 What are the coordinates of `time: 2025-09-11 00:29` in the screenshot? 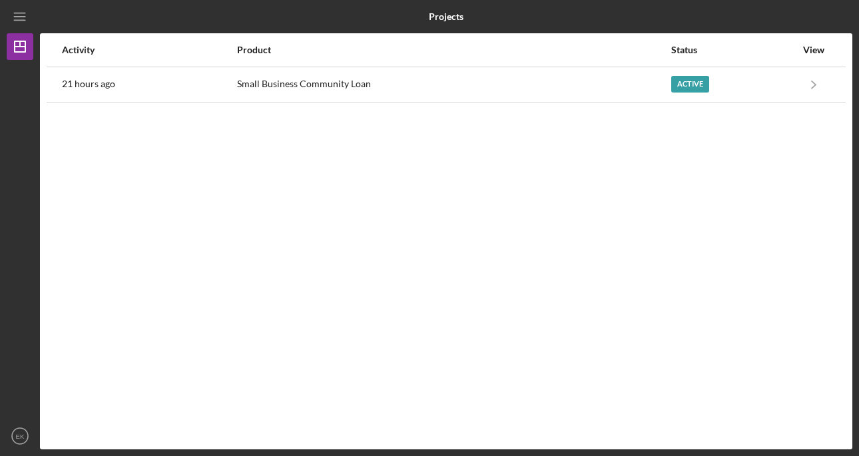 It's located at (89, 84).